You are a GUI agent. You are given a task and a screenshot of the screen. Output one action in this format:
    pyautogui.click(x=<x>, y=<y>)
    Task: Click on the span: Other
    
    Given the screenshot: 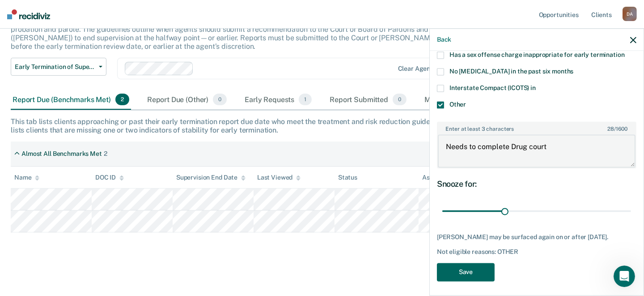 What is the action you would take?
    pyautogui.click(x=457, y=104)
    